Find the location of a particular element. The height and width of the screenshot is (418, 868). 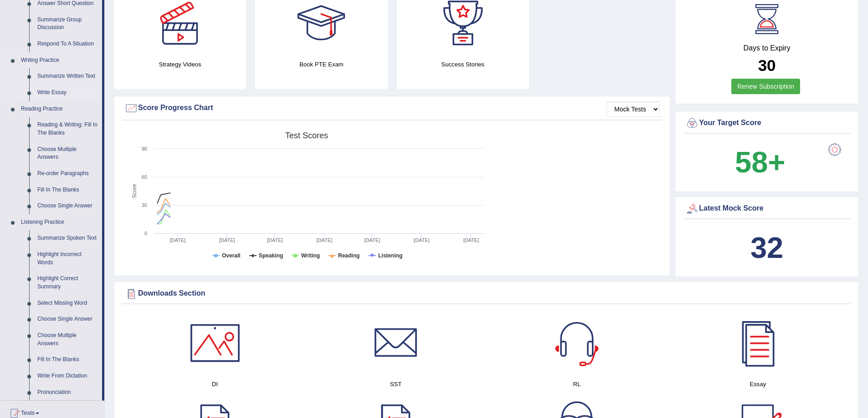

a: Highlight Correct Summary is located at coordinates (67, 283).